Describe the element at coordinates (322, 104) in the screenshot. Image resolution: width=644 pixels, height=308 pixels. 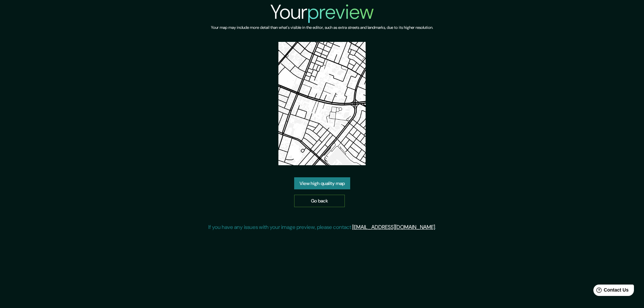
I see `img: created-map-preview` at that location.